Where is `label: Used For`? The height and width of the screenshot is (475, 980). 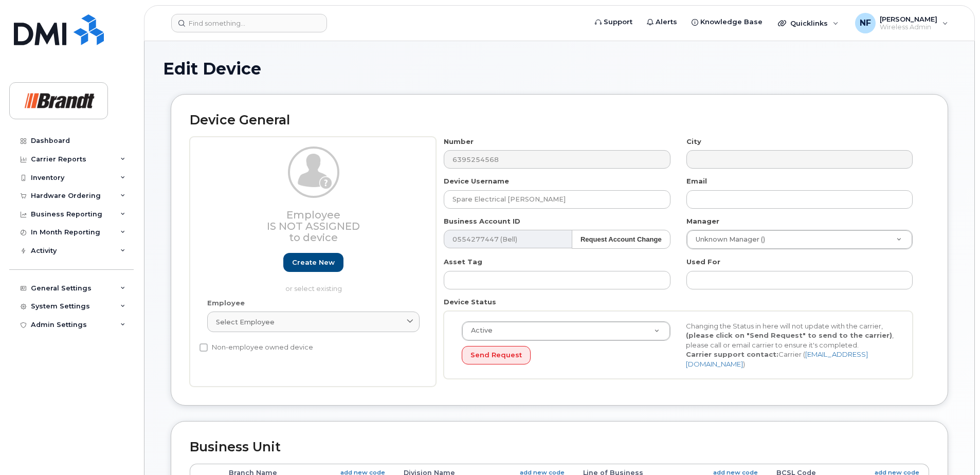 label: Used For is located at coordinates (703, 262).